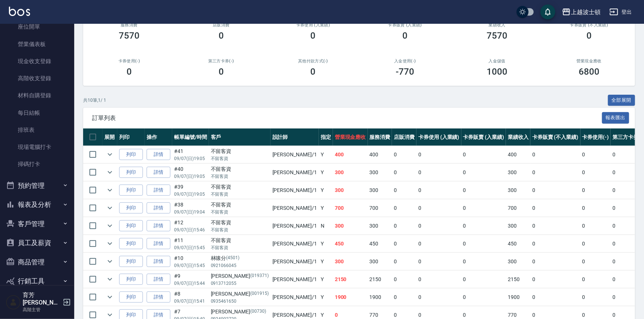 This screenshot has height=319, width=644. I want to click on td: 1900, so click(350, 297).